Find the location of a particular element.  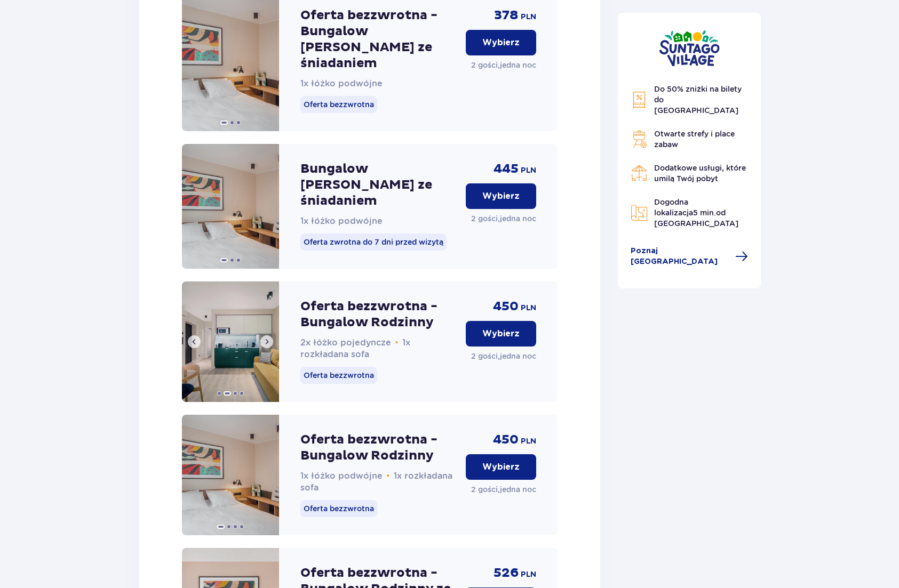

p: Oferta zwrotna do 7 dni przed wizytą is located at coordinates (373, 242).